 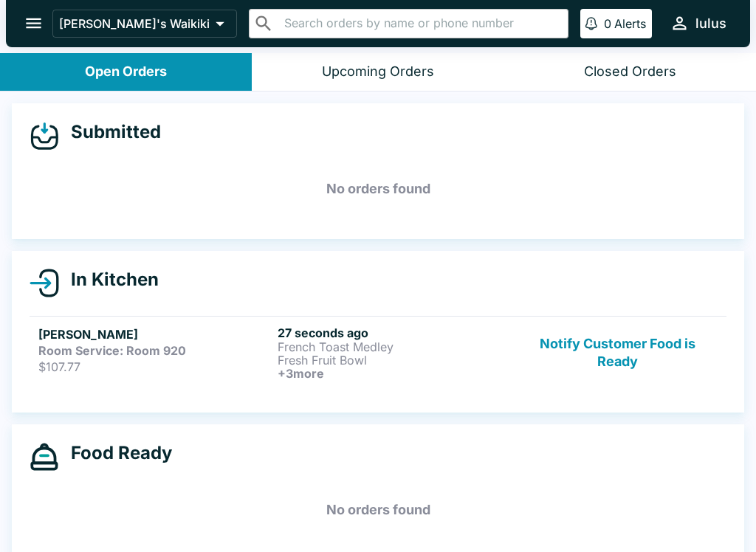 I want to click on div: Open Orders, so click(x=125, y=72).